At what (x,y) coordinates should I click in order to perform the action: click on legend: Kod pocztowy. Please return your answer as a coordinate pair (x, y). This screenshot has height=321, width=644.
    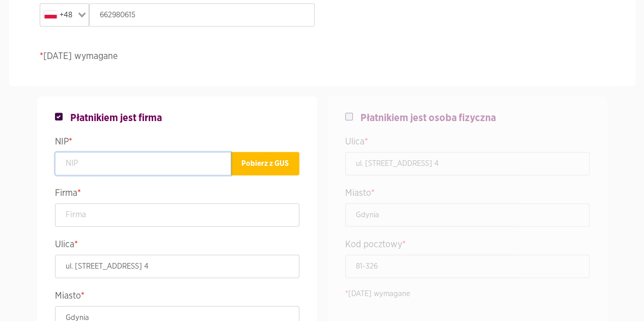
    Looking at the image, I should click on (468, 246).